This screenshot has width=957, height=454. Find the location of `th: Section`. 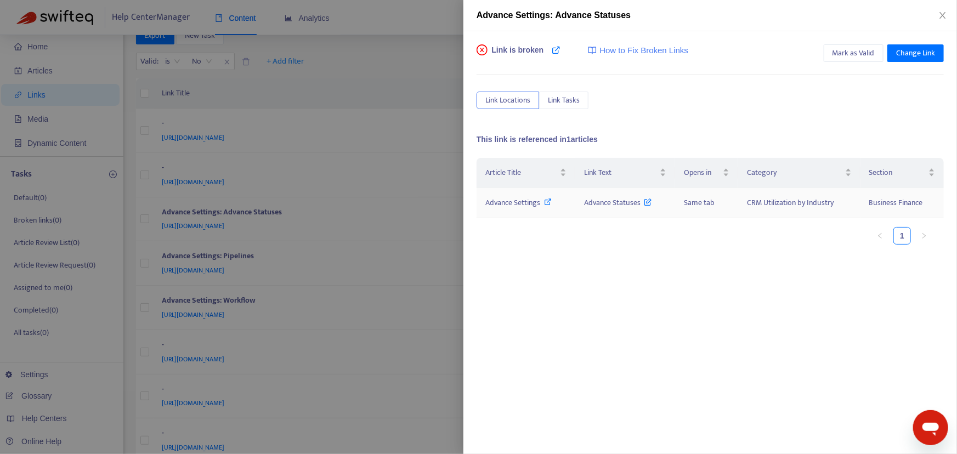

th: Section is located at coordinates (902, 173).